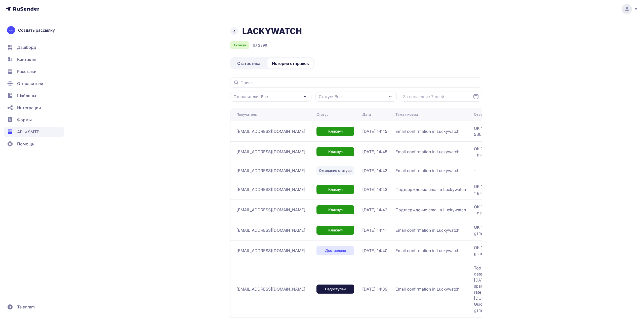 This screenshot has width=644, height=318. What do you see at coordinates (537, 250) in the screenshot?
I see `span: OK 1756809624 38308e7fff4ca-337f4c359f2si3346631fa.92 - gsmtp` at bounding box center [537, 250].